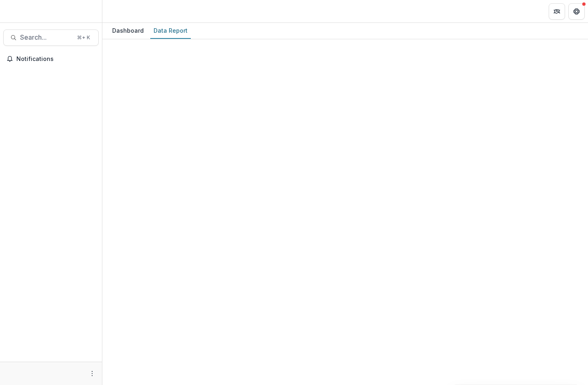 Image resolution: width=588 pixels, height=385 pixels. Describe the element at coordinates (577, 11) in the screenshot. I see `button: Get Help` at that location.